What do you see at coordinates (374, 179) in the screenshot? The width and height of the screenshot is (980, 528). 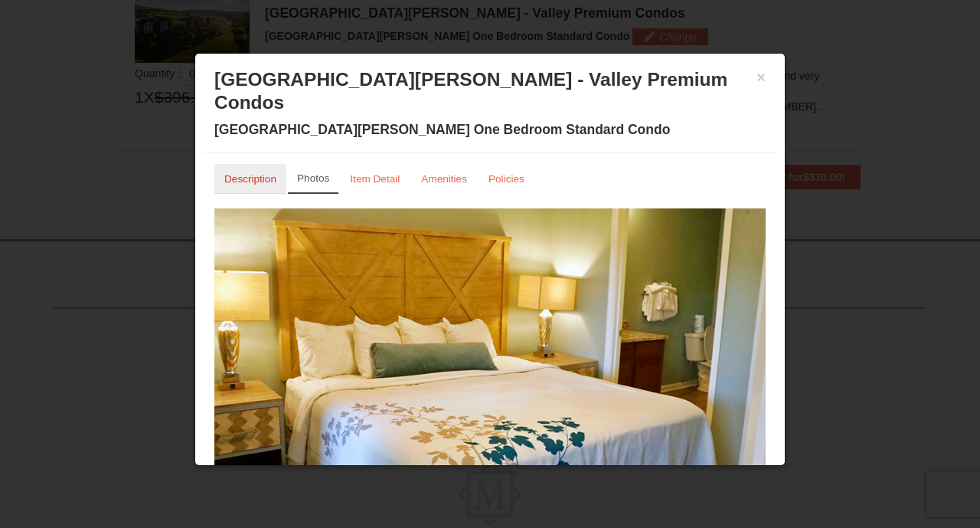 I see `a: Item Detail` at bounding box center [374, 179].